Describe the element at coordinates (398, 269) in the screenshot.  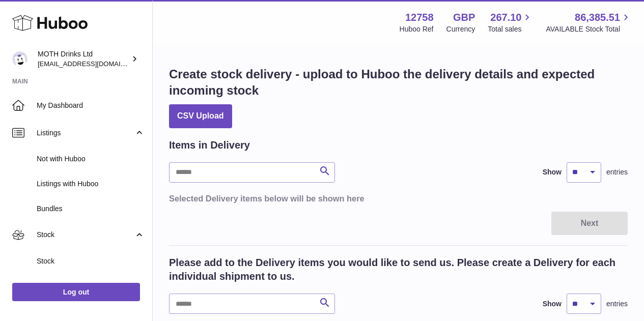
I see `h2: Please add to the Delivery items you would like to send us. Please create a Delivery for each ind...` at that location.